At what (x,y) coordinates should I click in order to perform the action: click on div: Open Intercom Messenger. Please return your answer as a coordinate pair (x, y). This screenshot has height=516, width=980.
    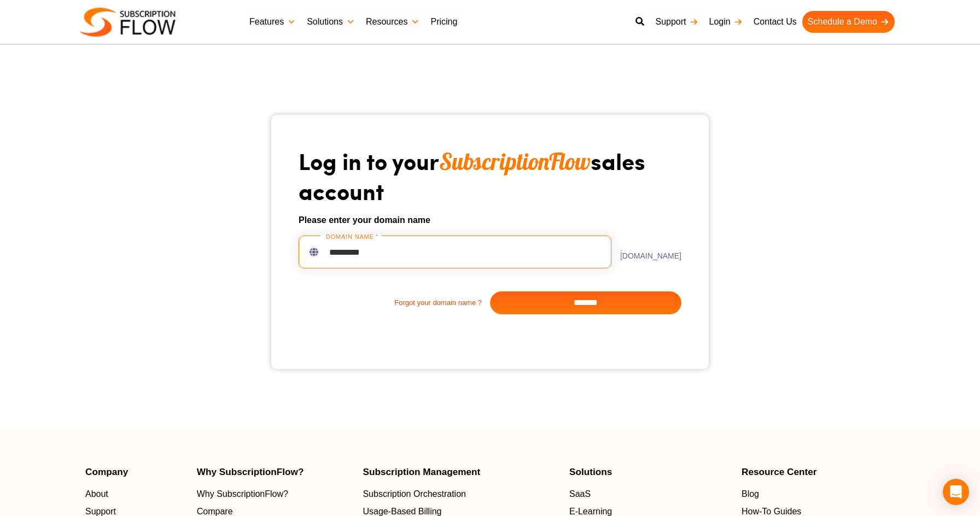
    Looking at the image, I should click on (956, 492).